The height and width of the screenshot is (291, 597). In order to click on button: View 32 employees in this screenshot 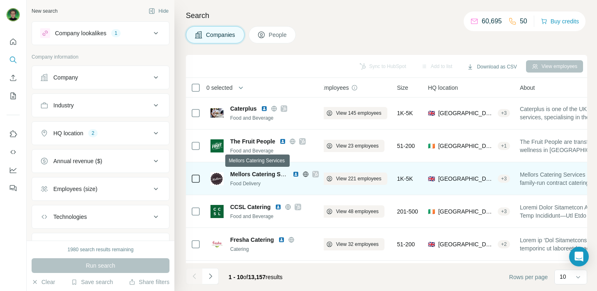, I will do `click(353, 245)`.